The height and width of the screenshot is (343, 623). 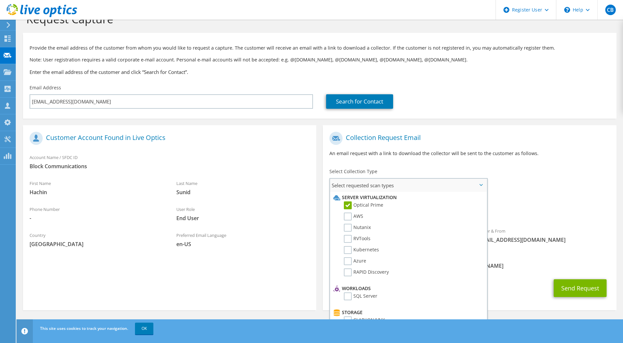 What do you see at coordinates (407, 197) in the screenshot?
I see `li: Server Virtualization` at bounding box center [407, 197].